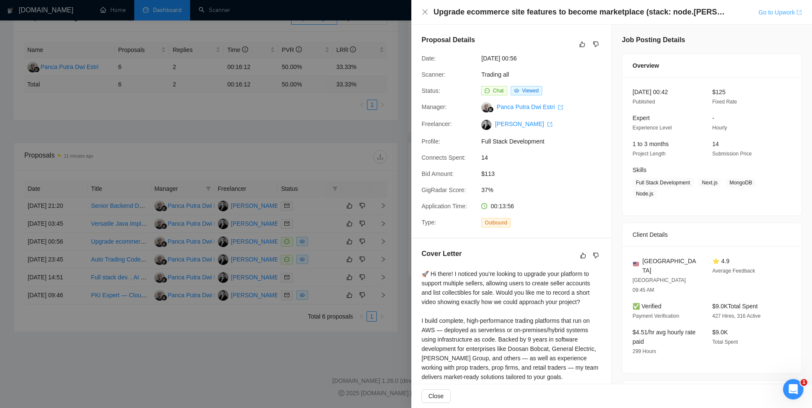 The height and width of the screenshot is (408, 812). Describe the element at coordinates (653, 40) in the screenshot. I see `h5: Job Posting Details` at that location.